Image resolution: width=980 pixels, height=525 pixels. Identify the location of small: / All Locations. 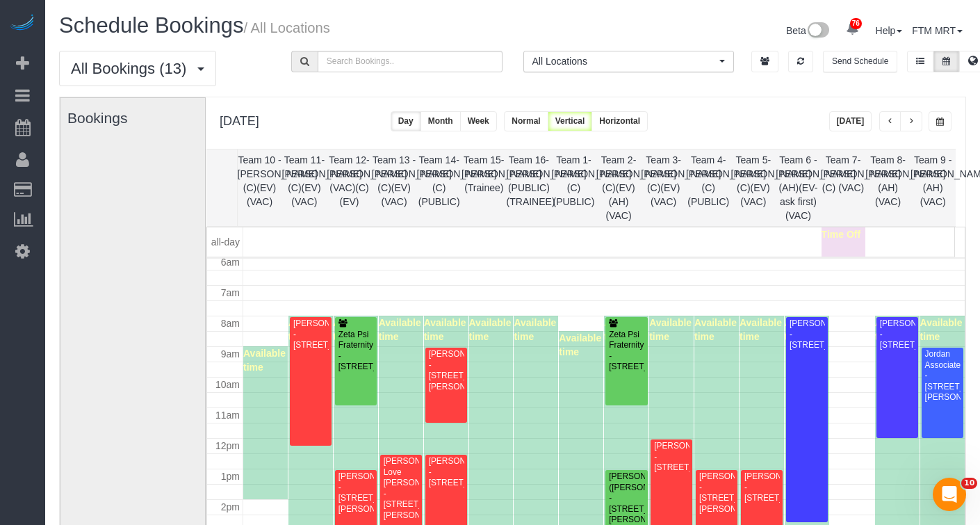
(286, 27).